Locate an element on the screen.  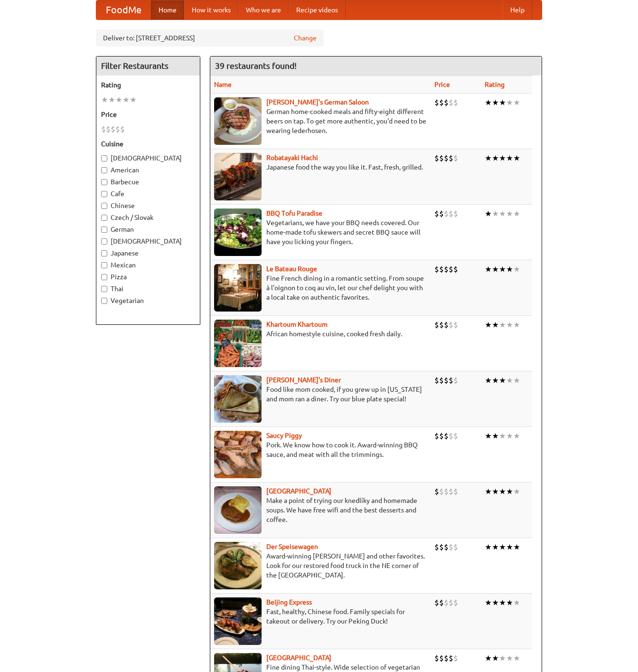
a: BBQ Tofu Paradise is located at coordinates (294, 213).